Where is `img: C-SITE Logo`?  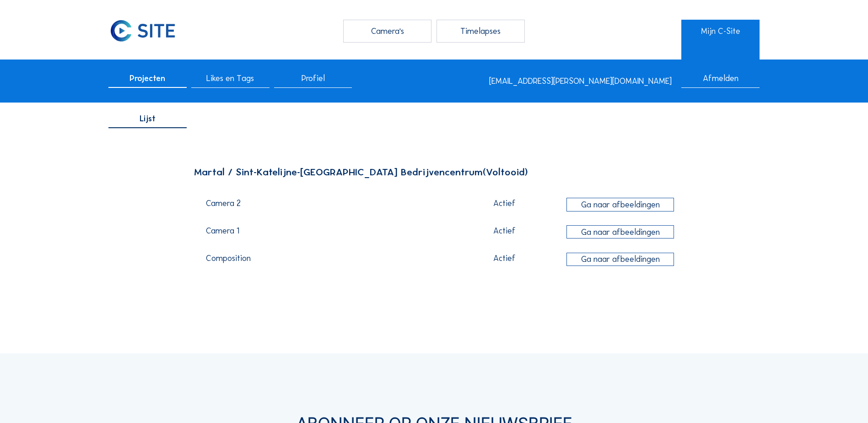
img: C-SITE Logo is located at coordinates (143, 31).